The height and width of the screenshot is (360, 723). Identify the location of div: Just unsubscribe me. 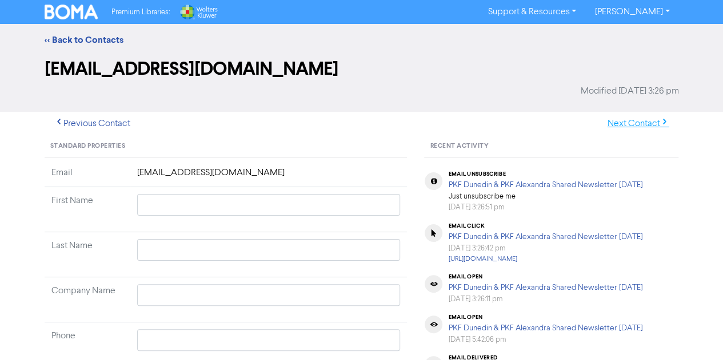
(545, 192).